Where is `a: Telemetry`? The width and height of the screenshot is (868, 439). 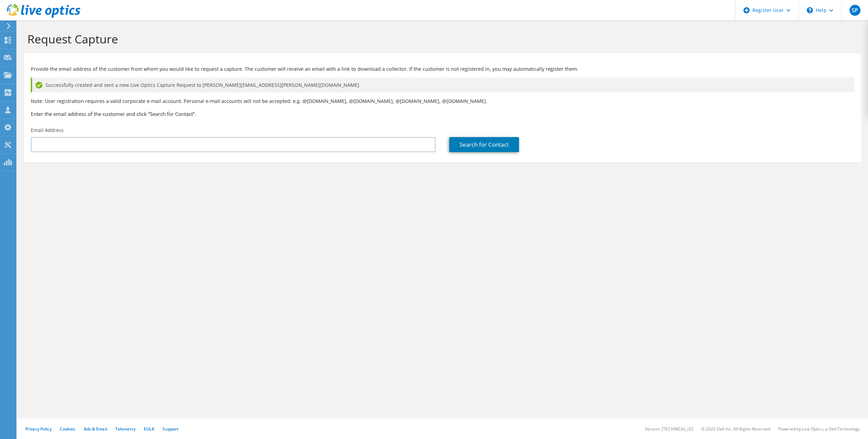
a: Telemetry is located at coordinates (125, 429).